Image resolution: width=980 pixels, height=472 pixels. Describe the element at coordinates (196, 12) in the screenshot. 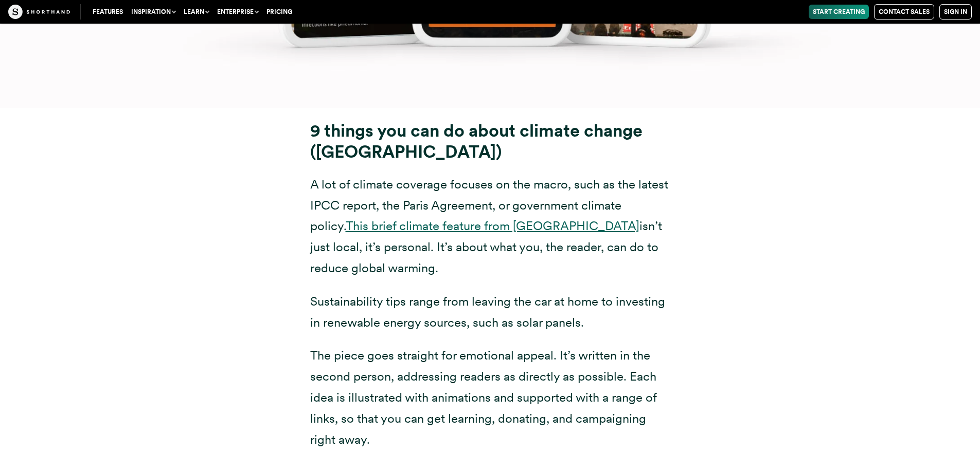

I see `button: Learn` at that location.